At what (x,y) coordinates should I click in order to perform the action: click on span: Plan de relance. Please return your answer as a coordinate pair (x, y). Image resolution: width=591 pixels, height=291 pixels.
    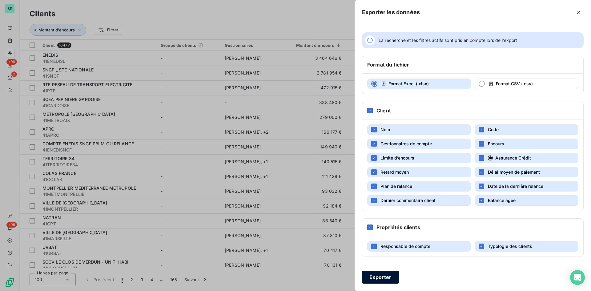
    Looking at the image, I should click on (396, 186).